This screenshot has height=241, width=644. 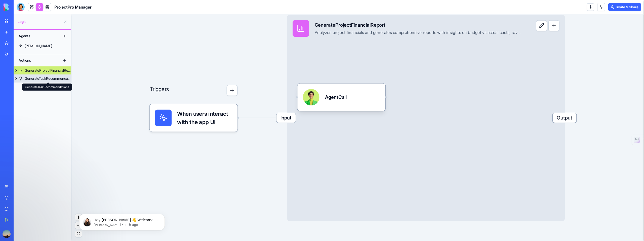 What do you see at coordinates (417, 33) in the screenshot?
I see `div: Analyzes project financials and generates comprehensive reports with insights on budget vs actual...` at bounding box center [417, 33].